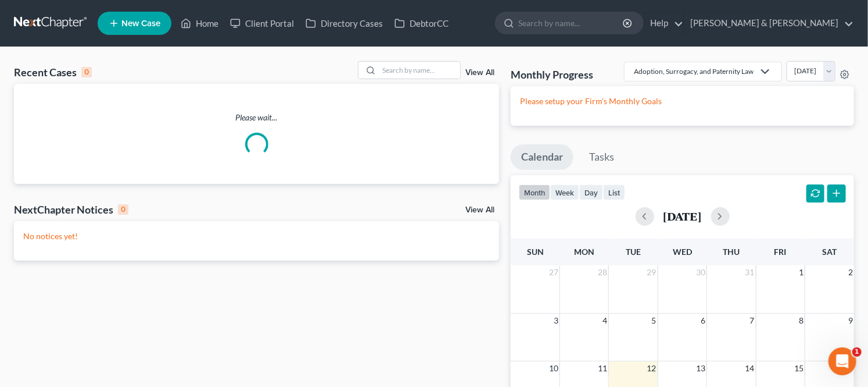  I want to click on span: 11, so click(603, 368).